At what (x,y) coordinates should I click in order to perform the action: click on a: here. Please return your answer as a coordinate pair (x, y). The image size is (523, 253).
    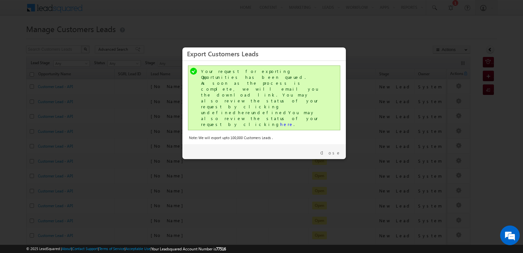
    Looking at the image, I should click on (287, 124).